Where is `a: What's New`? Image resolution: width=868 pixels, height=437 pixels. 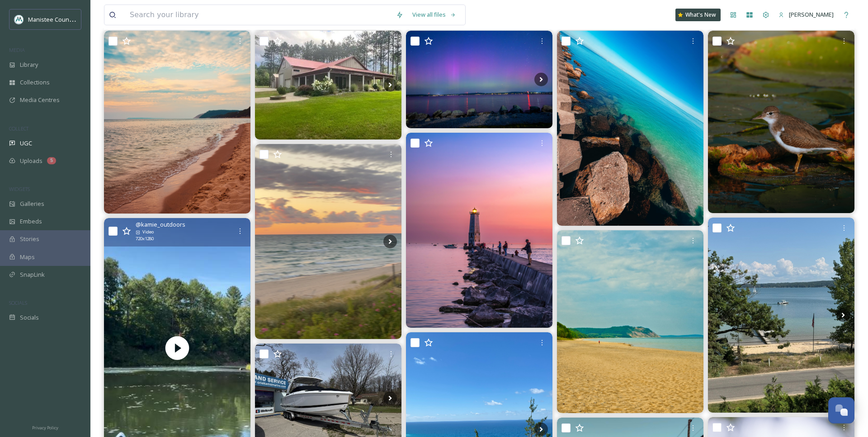 a: What's New is located at coordinates (698, 15).